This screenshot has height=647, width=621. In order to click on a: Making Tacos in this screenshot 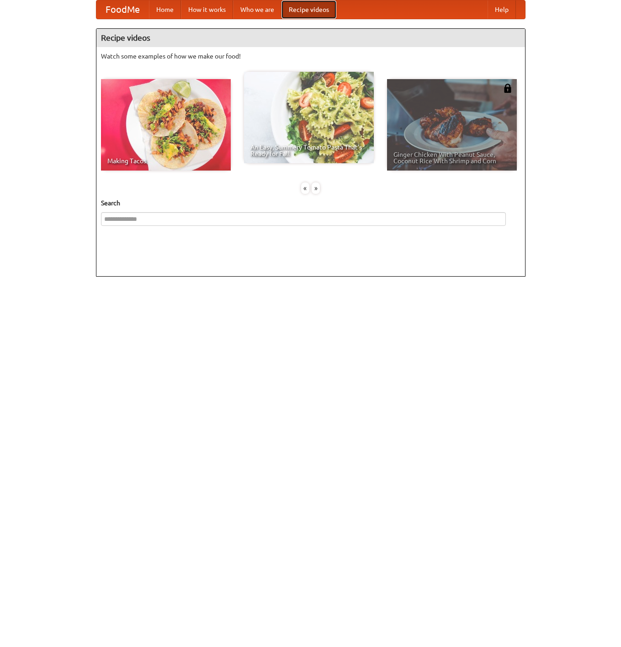, I will do `click(166, 125)`.